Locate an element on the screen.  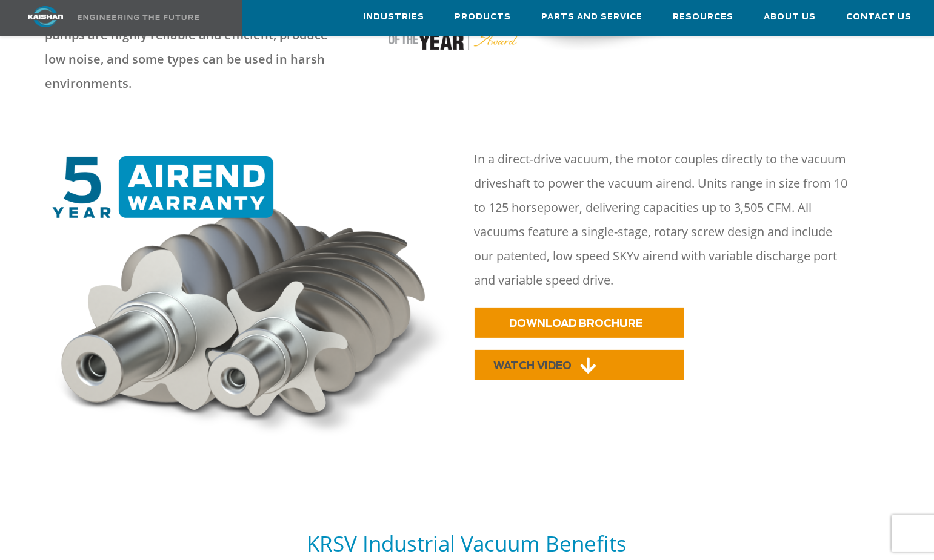
a: Products is located at coordinates (482, 17).